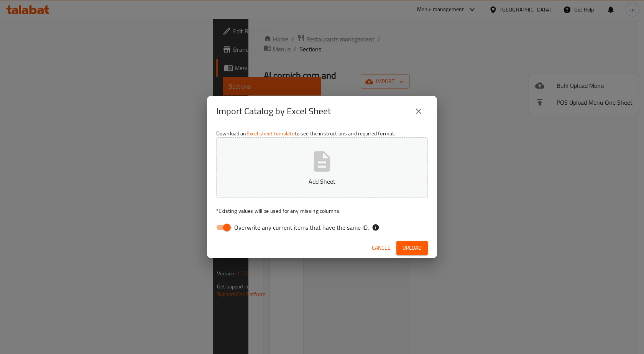 Image resolution: width=644 pixels, height=354 pixels. I want to click on button: Add Sheet, so click(322, 167).